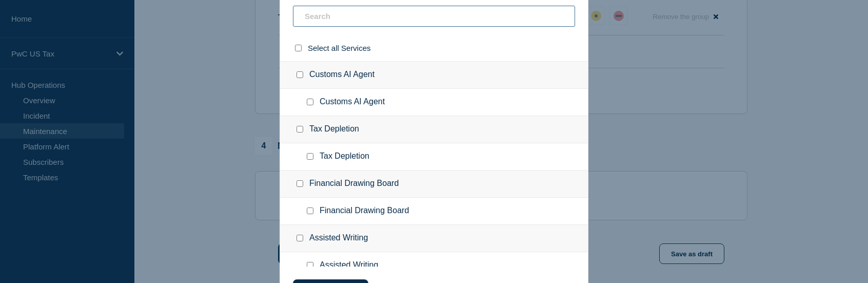 Image resolution: width=868 pixels, height=283 pixels. Describe the element at coordinates (364, 211) in the screenshot. I see `span: Financial Drawing Board` at that location.